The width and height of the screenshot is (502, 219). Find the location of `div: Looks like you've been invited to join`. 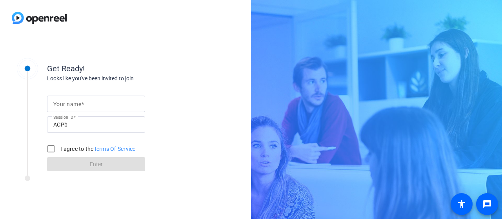

div: Looks like you've been invited to join is located at coordinates (126, 78).